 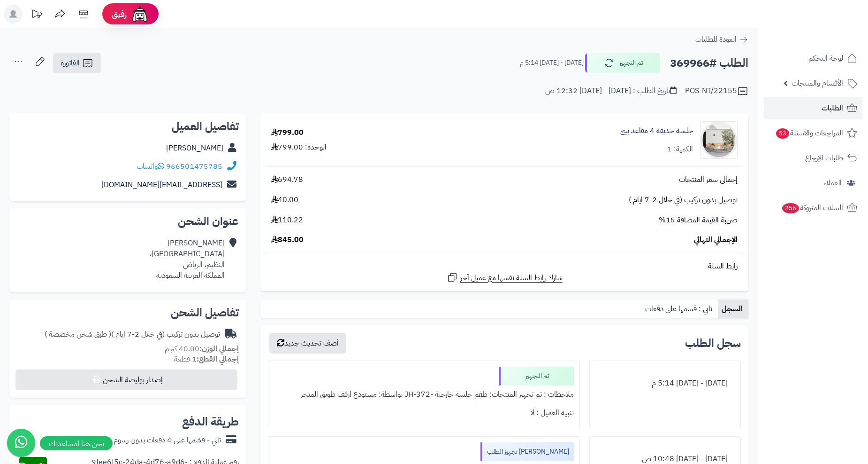 What do you see at coordinates (128, 312) in the screenshot?
I see `h2: تفاصيل الشحن` at bounding box center [128, 312].